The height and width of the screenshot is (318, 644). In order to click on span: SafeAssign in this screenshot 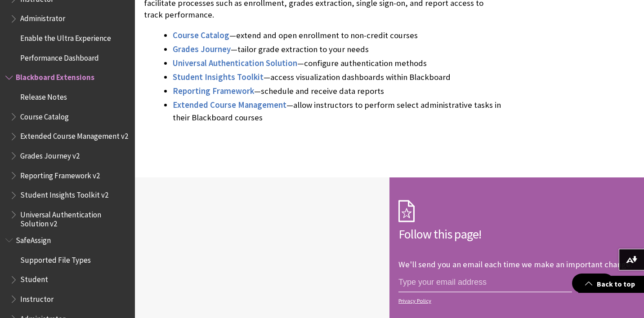, I will do `click(33, 239)`.